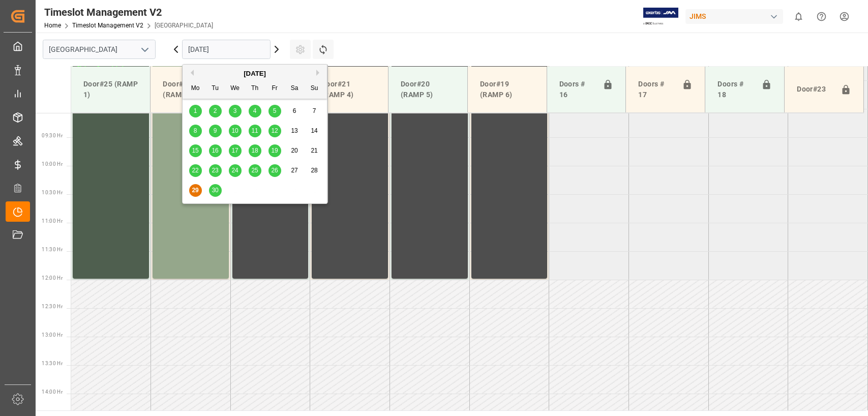  What do you see at coordinates (255, 150) in the screenshot?
I see `div: month 2025-09` at bounding box center [255, 150].